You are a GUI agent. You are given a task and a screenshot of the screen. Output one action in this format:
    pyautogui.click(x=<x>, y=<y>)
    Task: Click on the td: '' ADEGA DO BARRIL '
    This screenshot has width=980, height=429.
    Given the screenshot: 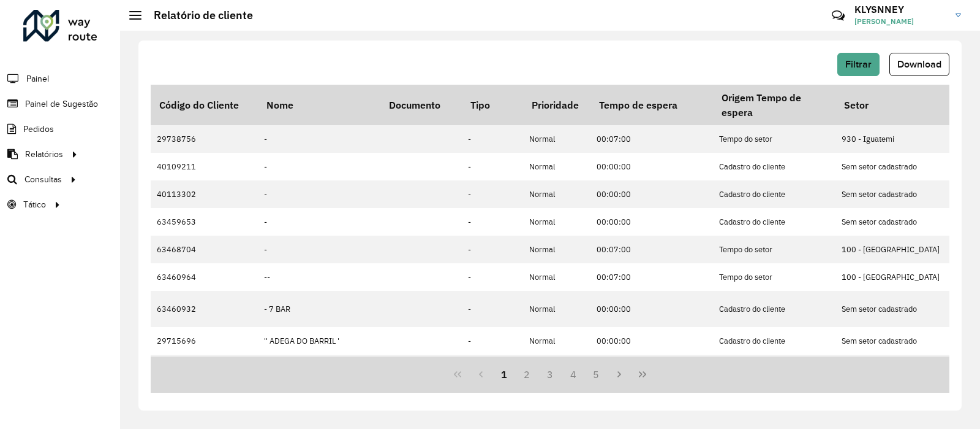 What is the action you would take?
    pyautogui.click(x=319, y=340)
    